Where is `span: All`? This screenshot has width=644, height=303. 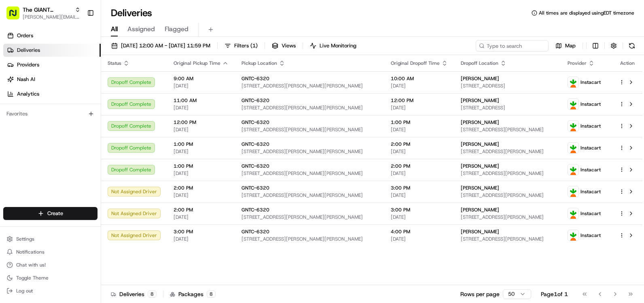
span: All is located at coordinates (114, 29).